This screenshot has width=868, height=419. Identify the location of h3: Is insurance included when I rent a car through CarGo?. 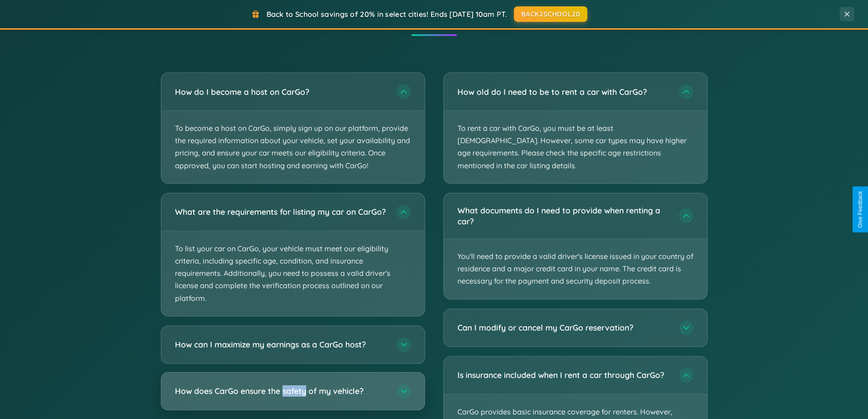
(564, 375).